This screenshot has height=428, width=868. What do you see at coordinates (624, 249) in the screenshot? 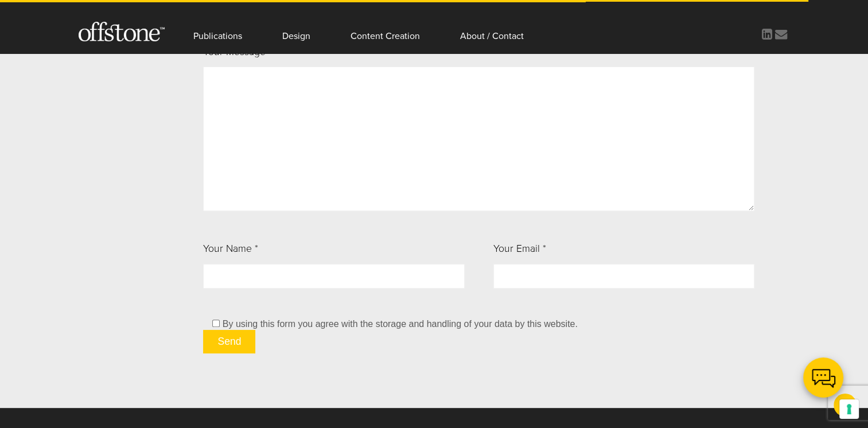
I see `p: Your Email *` at bounding box center [624, 249].